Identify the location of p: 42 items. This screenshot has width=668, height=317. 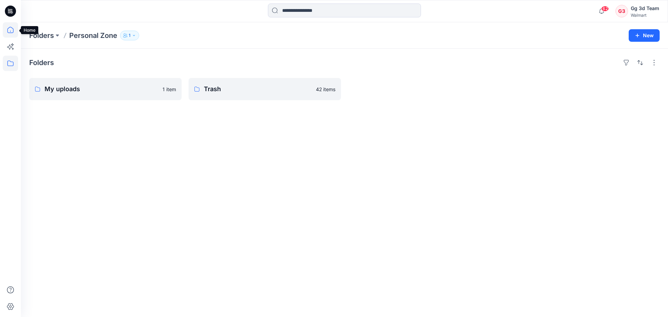
(326, 89).